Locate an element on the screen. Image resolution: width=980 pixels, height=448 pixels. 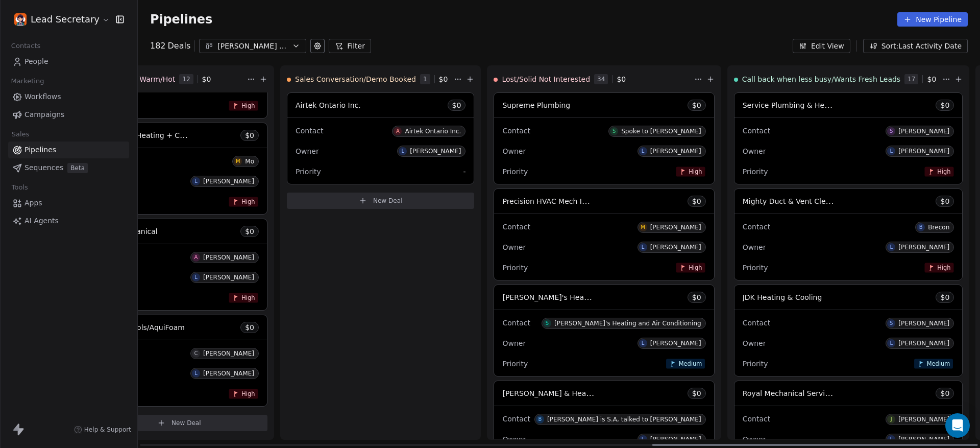
div: Brecon is located at coordinates (939, 227).